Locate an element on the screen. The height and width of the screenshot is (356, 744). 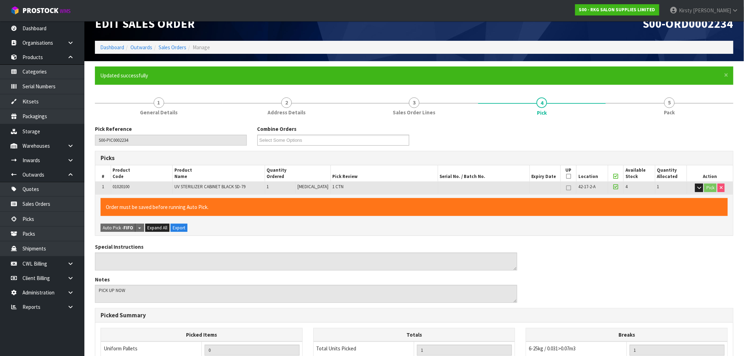
img: cube-alt.png is located at coordinates (15, 10).